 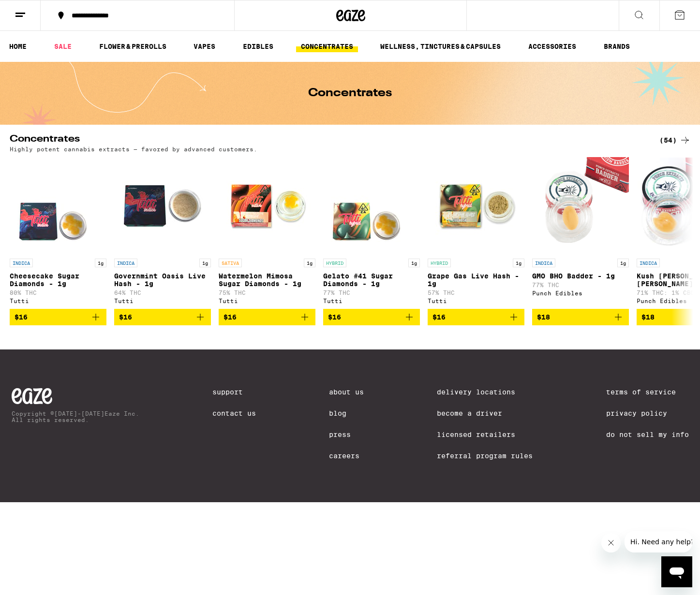 I want to click on a: Open page for Governmint Oasis Live Hash - 1g from Tutti, so click(x=162, y=233).